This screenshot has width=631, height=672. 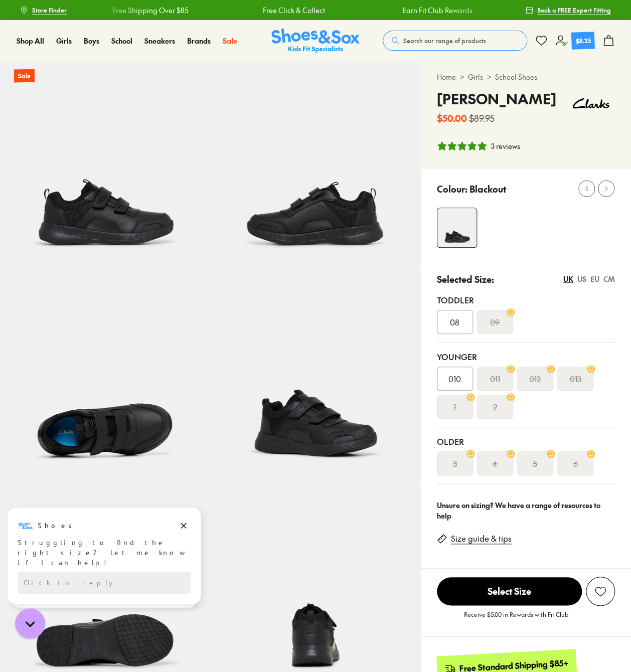 I want to click on div: EU, so click(x=595, y=279).